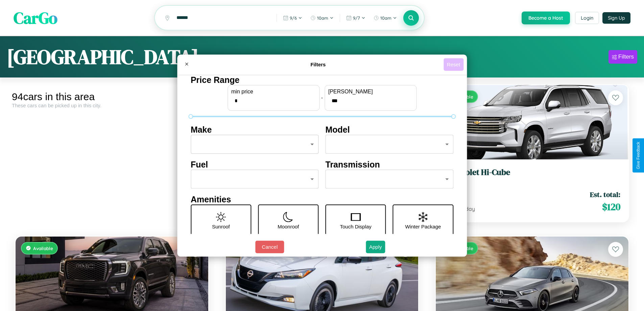  What do you see at coordinates (355, 226) in the screenshot?
I see `p: Touch Display` at bounding box center [355, 226].